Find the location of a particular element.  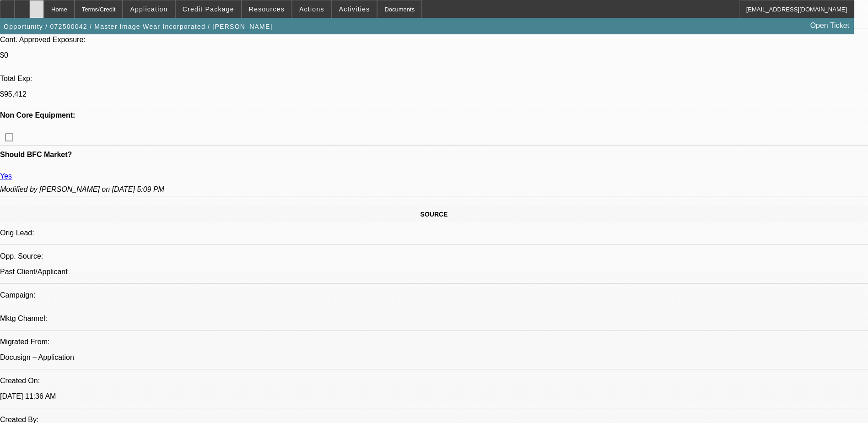

span: Resources is located at coordinates (267, 9).